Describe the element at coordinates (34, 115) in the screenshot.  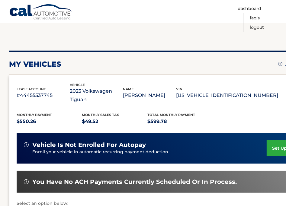
I see `span: Monthly Payment` at that location.